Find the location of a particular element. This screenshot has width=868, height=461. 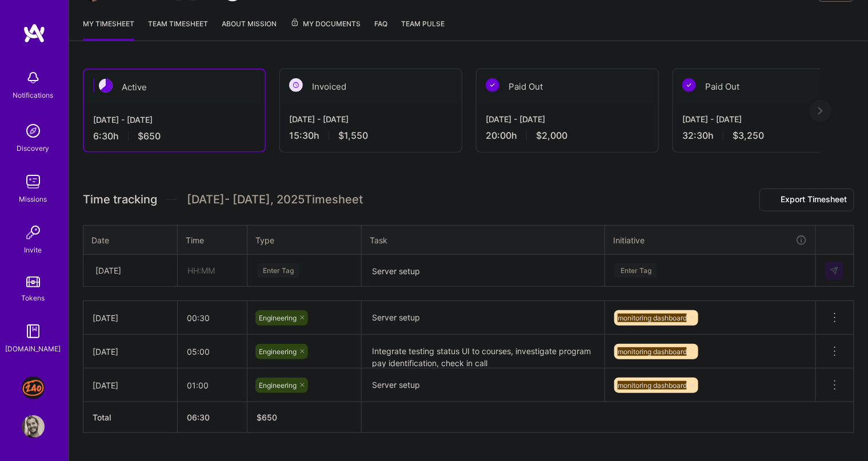

div: 15:30 h is located at coordinates (371, 135).